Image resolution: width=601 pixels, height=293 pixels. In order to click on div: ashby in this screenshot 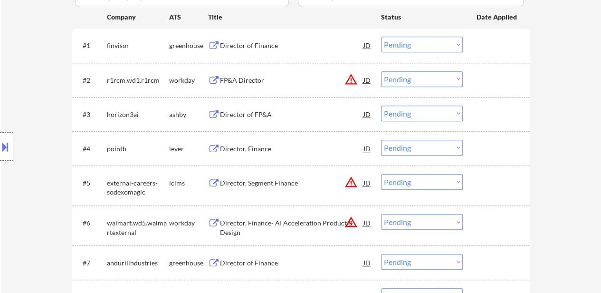, I will do `click(189, 115)`.